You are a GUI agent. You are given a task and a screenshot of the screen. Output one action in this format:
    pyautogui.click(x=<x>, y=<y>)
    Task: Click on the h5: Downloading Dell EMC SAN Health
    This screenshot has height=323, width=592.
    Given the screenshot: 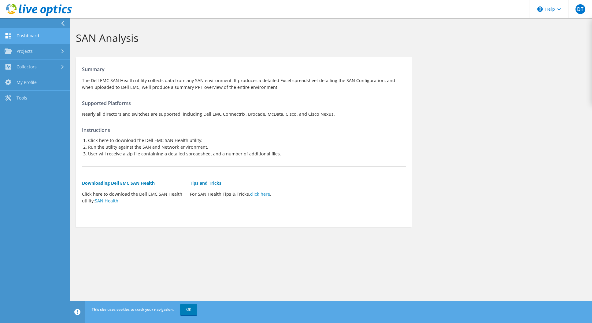 What is the action you would take?
    pyautogui.click(x=133, y=183)
    